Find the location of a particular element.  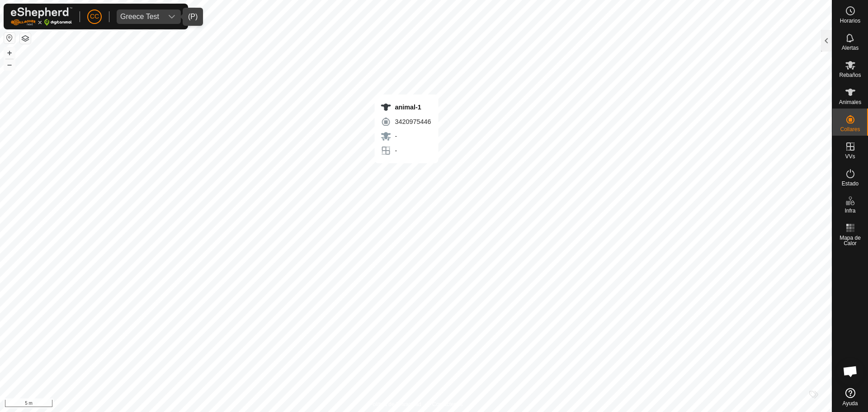

span: Collares is located at coordinates (850, 129).